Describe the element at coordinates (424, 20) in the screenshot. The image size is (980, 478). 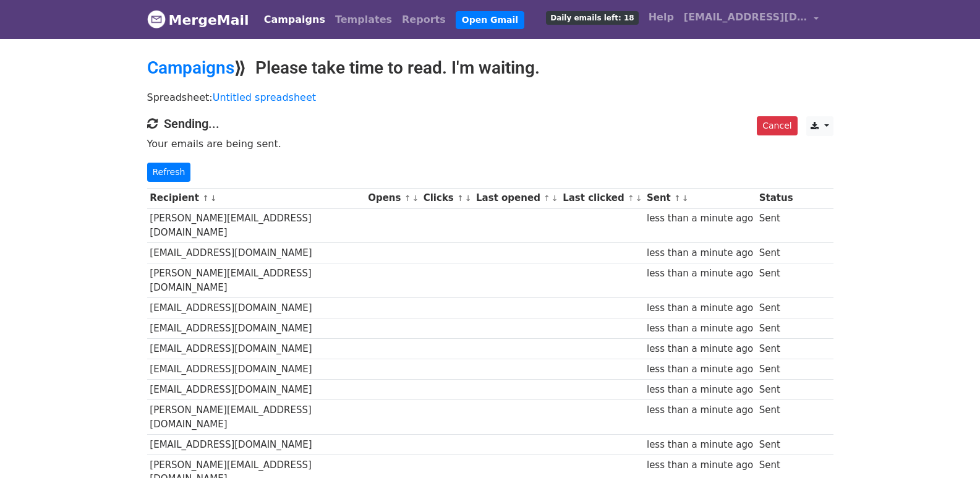
I see `a: Reports` at that location.